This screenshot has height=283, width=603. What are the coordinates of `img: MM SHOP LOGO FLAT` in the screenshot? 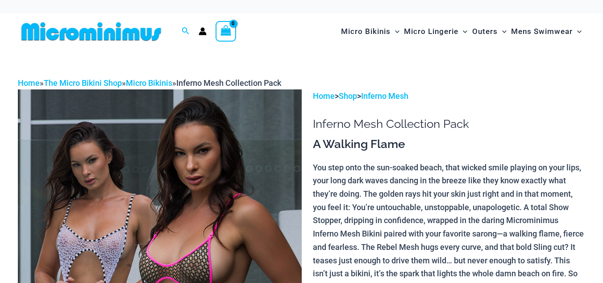 It's located at (91, 31).